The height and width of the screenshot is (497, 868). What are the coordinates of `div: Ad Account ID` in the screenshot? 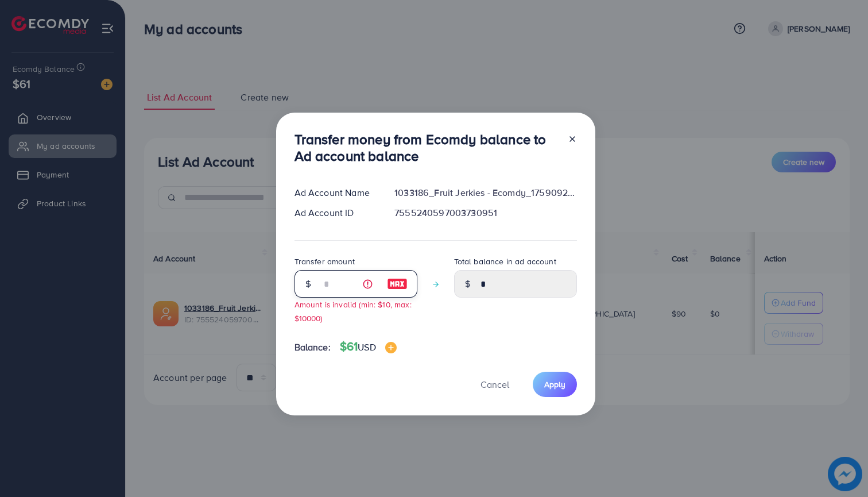 It's located at (335, 213).